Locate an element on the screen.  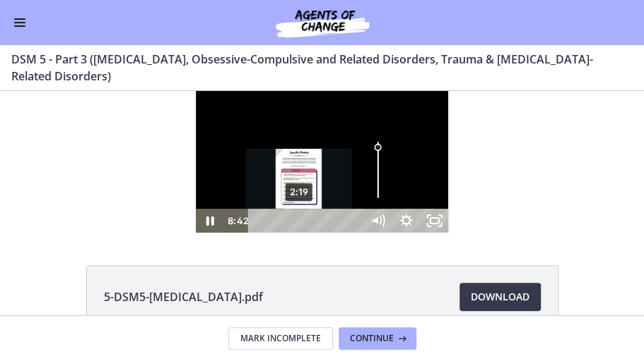
img: Agents of Change Social Work Test Prep is located at coordinates (322, 23).